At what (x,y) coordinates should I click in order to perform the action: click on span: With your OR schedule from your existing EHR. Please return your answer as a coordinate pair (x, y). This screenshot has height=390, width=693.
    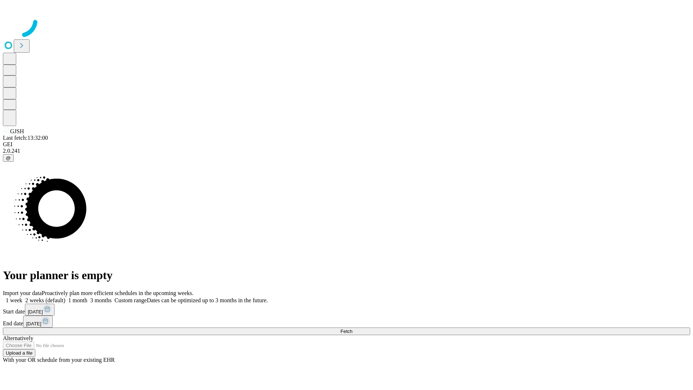
    Looking at the image, I should click on (59, 360).